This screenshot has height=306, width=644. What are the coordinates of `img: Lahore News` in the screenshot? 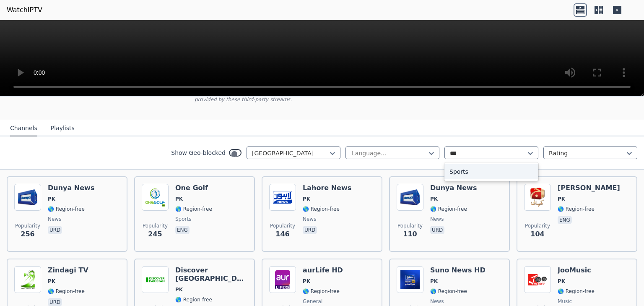 It's located at (283, 197).